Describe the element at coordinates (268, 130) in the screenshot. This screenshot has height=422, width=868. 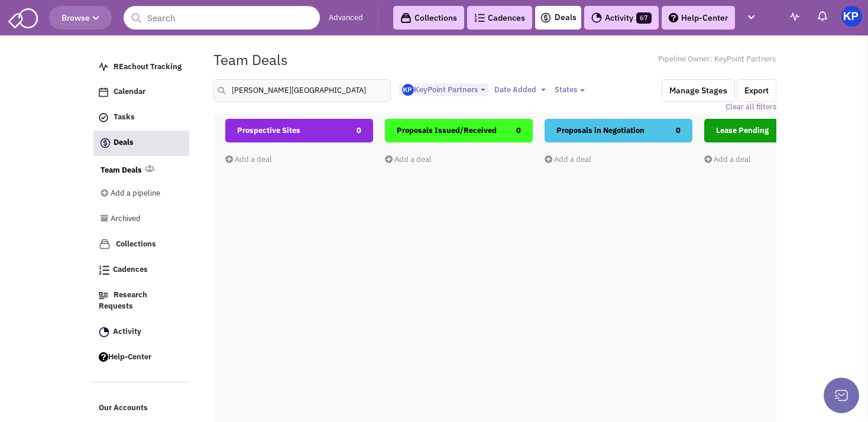
I see `span: Prospective Sites` at that location.